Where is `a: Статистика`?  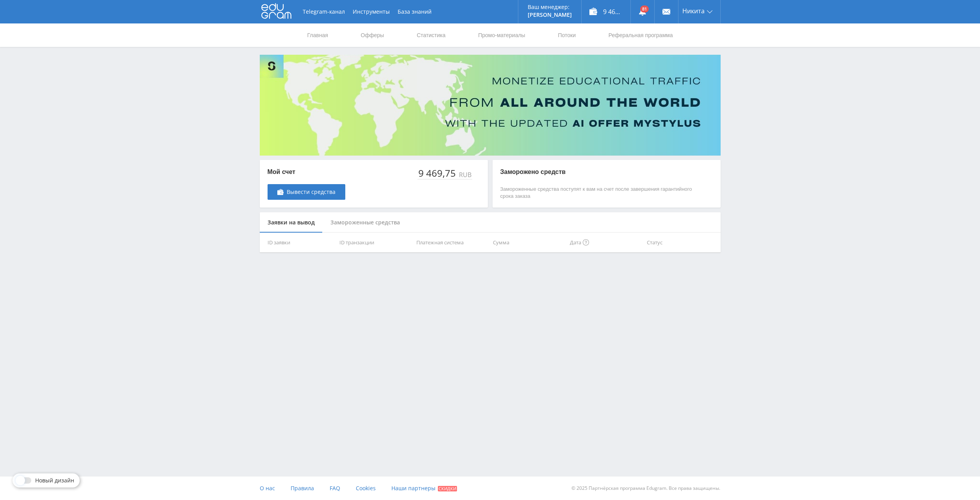
a: Статистика is located at coordinates (431, 35).